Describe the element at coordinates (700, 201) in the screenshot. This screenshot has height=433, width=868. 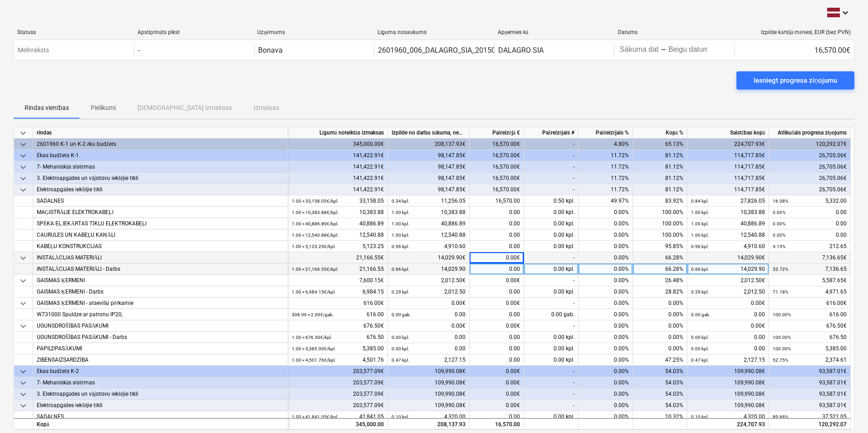
I see `small: 0.84 kpl.` at that location.